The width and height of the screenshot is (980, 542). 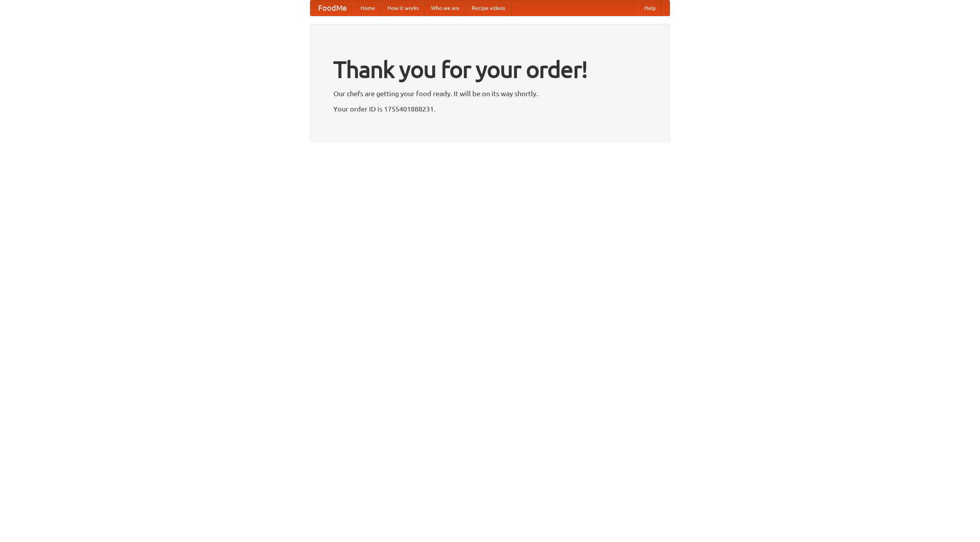 I want to click on a: Help, so click(x=650, y=8).